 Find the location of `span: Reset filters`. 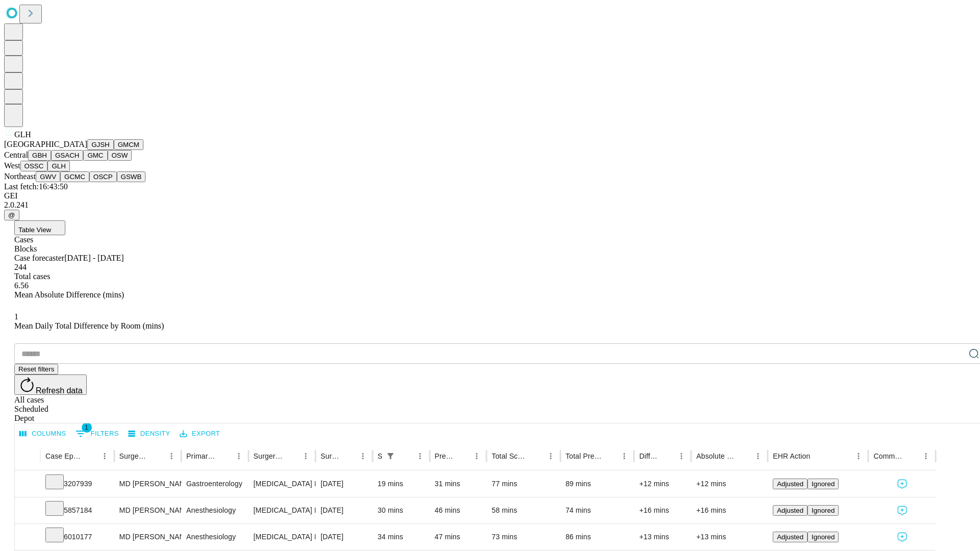

span: Reset filters is located at coordinates (36, 369).